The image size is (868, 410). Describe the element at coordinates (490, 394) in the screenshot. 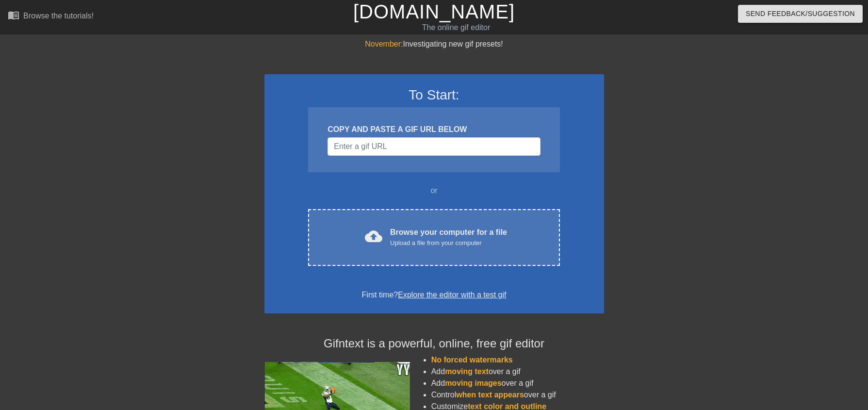

I see `span: when text appears` at that location.